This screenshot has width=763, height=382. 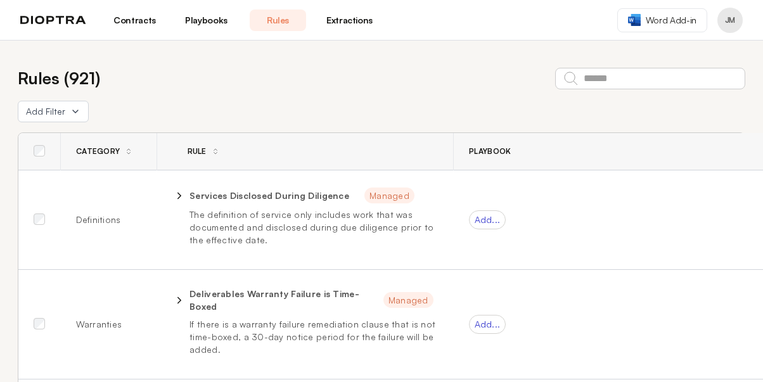 What do you see at coordinates (269, 196) in the screenshot?
I see `p: Services Disclosed During Diligence` at bounding box center [269, 196].